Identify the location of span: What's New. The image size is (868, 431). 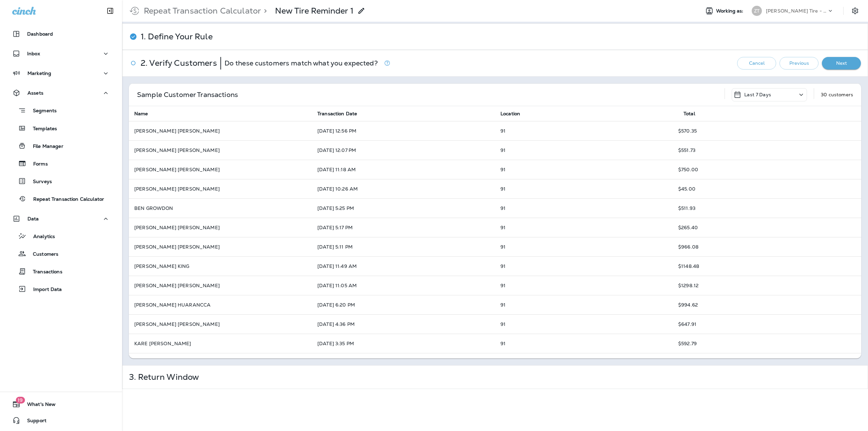
(38, 405).